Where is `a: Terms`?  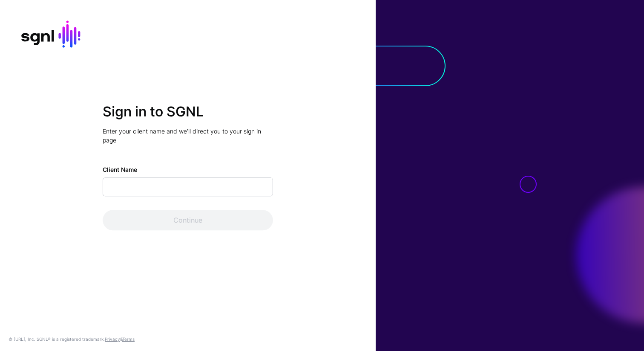 a: Terms is located at coordinates (128, 339).